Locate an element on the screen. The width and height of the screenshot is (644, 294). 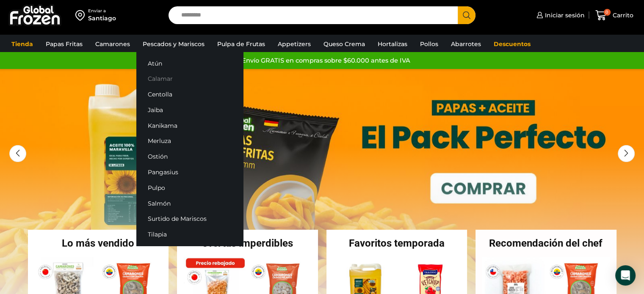
a: Pangasius is located at coordinates (190, 172).